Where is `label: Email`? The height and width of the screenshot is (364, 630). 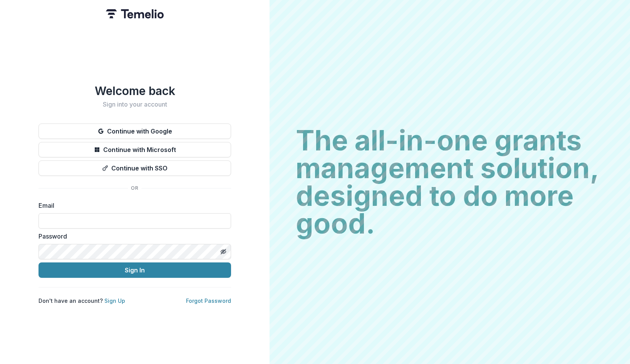 label: Email is located at coordinates (132, 206).